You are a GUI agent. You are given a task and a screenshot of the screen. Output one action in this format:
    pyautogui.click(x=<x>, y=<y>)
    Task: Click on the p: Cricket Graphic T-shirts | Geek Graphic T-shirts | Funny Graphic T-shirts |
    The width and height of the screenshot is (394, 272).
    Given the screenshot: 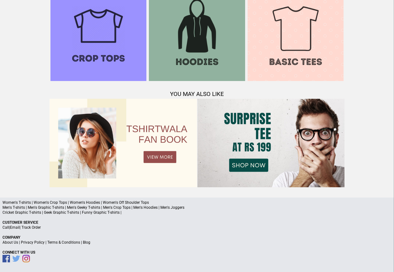 What is the action you would take?
    pyautogui.click(x=197, y=212)
    